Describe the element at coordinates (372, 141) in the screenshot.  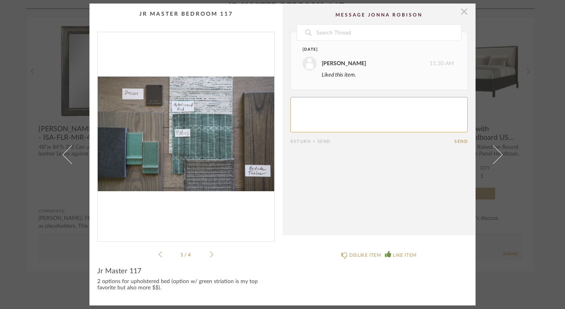
I see `div: Return = Send` at that location.